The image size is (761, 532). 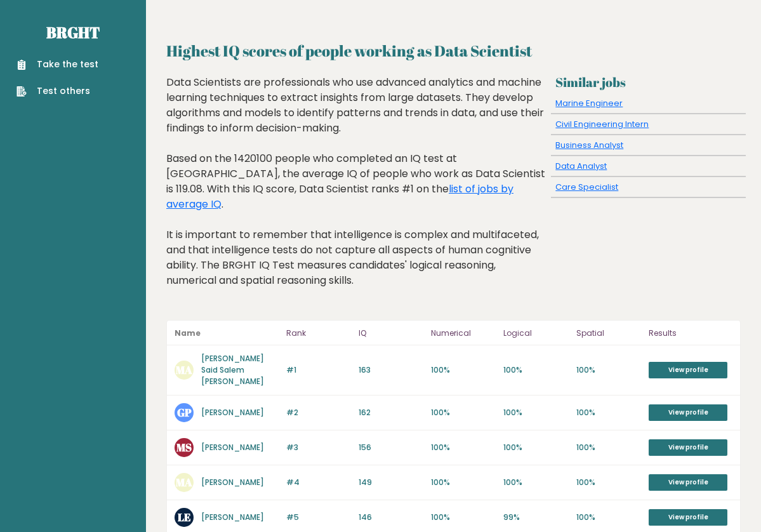 What do you see at coordinates (609, 333) in the screenshot?
I see `p: Spatial` at bounding box center [609, 333].